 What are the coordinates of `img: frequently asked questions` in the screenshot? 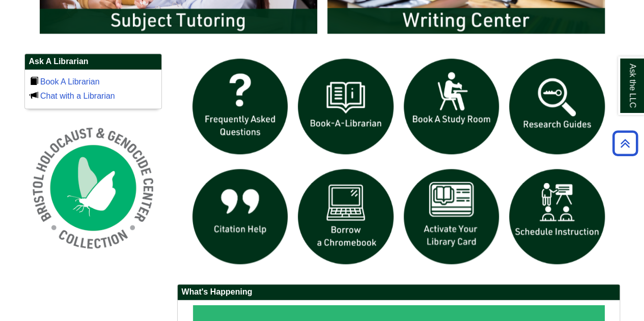 It's located at (240, 107).